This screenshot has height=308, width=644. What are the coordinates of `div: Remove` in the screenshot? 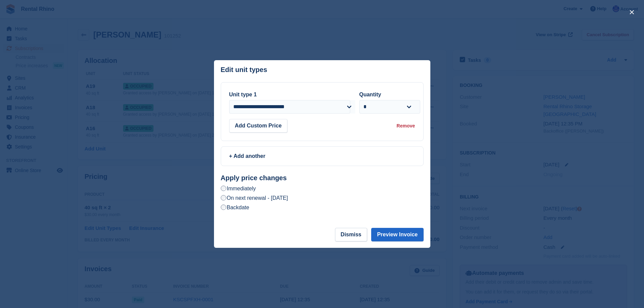 It's located at (406, 126).